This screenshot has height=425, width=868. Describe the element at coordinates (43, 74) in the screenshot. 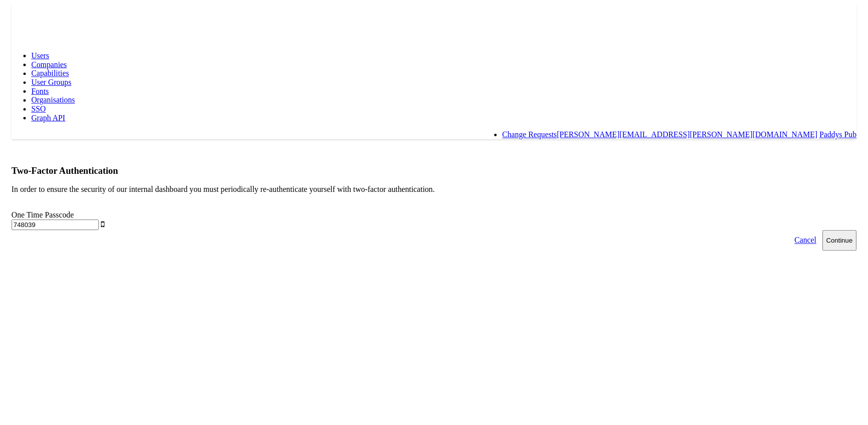

I see `a: Capabilities` at that location.